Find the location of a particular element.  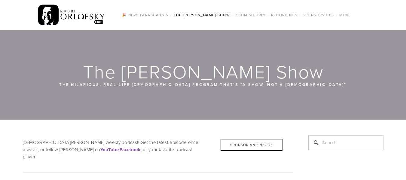

a: More is located at coordinates (345, 15).